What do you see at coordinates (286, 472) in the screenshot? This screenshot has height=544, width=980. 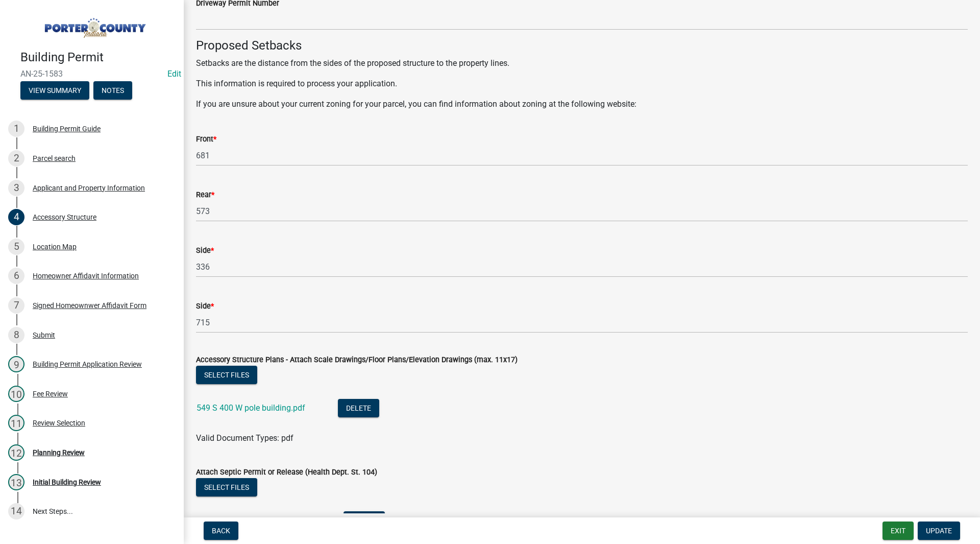 I see `label: Attach Septic Permit or Release (Health Dept. St. 104)` at bounding box center [286, 472].